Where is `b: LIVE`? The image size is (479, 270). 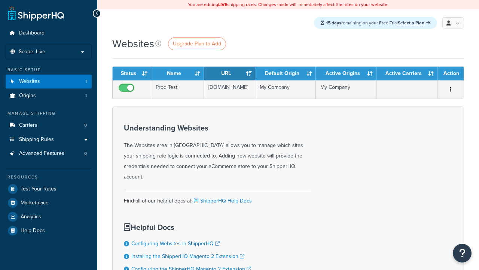
b: LIVE is located at coordinates (223, 4).